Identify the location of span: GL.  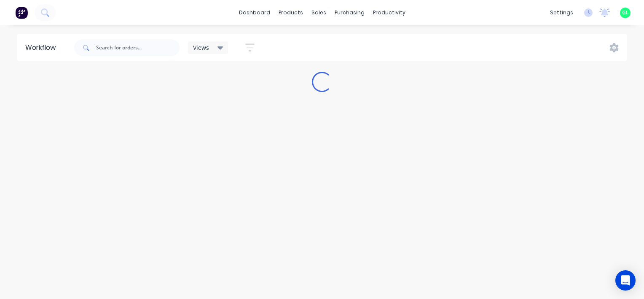
(626, 13).